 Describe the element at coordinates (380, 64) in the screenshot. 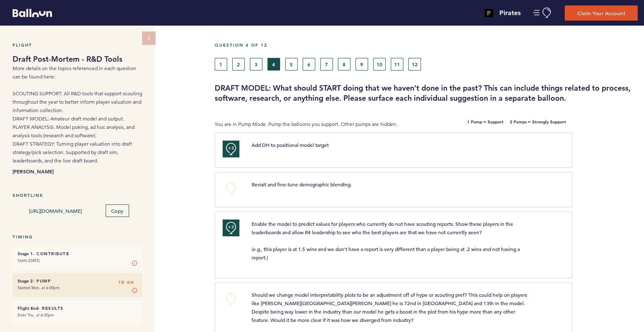

I see `button: 10` at that location.